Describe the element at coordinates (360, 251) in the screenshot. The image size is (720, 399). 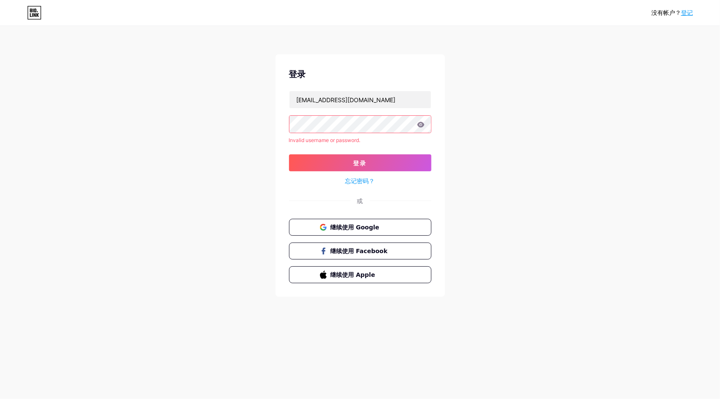
I see `a: 继续使用 Facebook` at that location.